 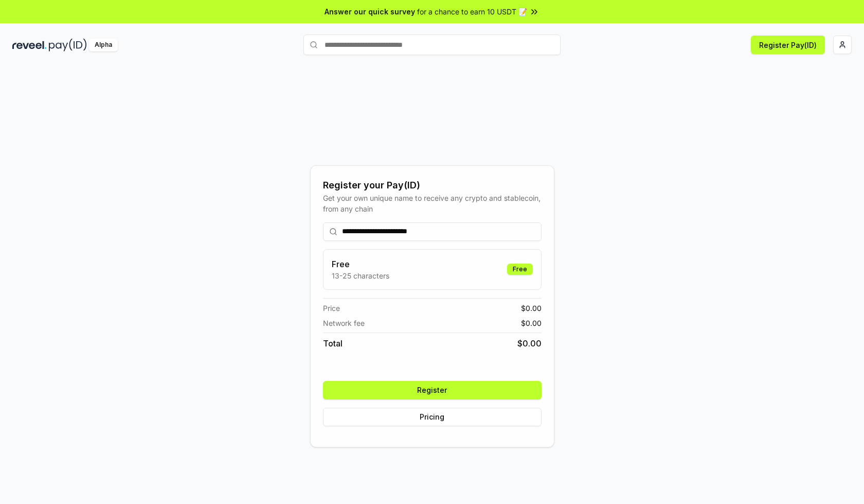 What do you see at coordinates (331, 308) in the screenshot?
I see `span: Price` at bounding box center [331, 308].